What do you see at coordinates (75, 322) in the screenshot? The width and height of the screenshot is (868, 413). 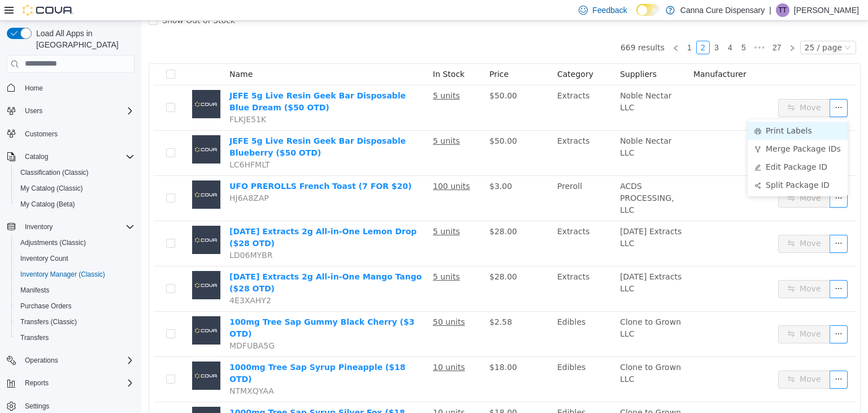 I see `span: Transfers (Classic)` at bounding box center [75, 322].